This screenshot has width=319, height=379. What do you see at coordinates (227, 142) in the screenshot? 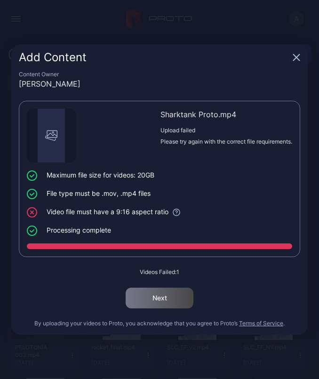
I see `div: Please try again with the correct file requirements.` at bounding box center [227, 142].